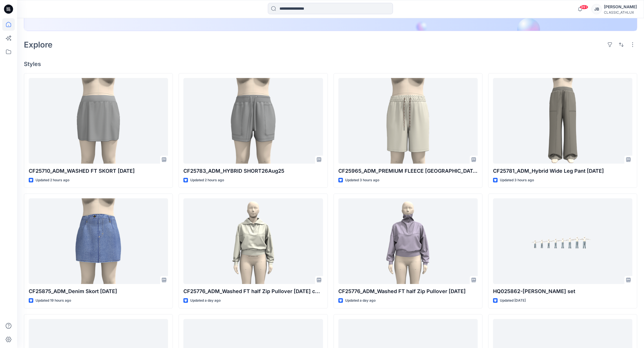 The image size is (644, 348). Describe the element at coordinates (331, 64) in the screenshot. I see `h4: Styles` at that location.